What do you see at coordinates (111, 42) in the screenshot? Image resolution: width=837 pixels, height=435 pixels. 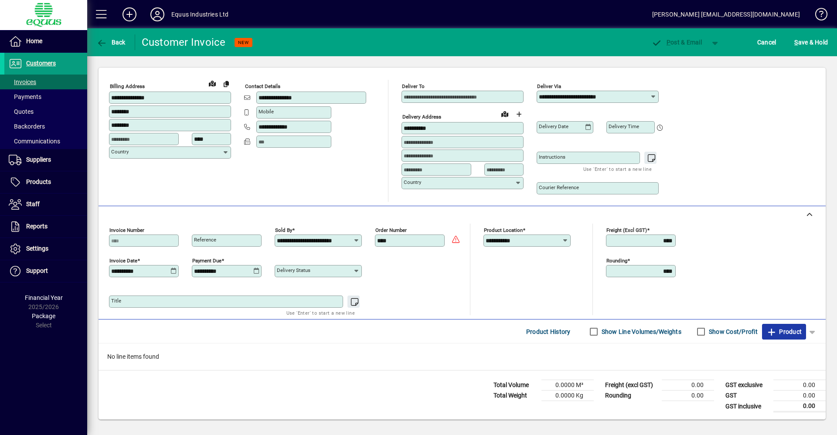 I see `span: Back` at bounding box center [111, 42].